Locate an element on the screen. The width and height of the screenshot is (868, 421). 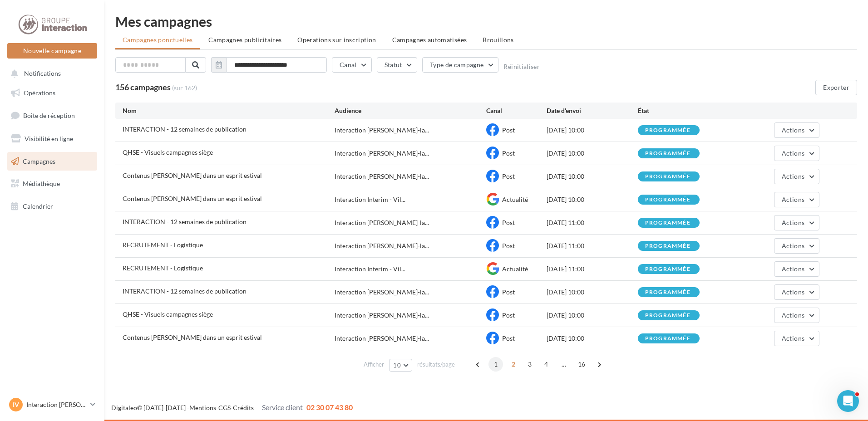
span: 156 campagnes is located at coordinates (143, 87).